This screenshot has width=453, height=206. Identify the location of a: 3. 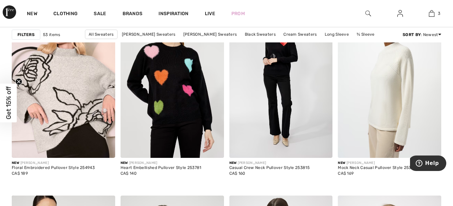
(432, 13).